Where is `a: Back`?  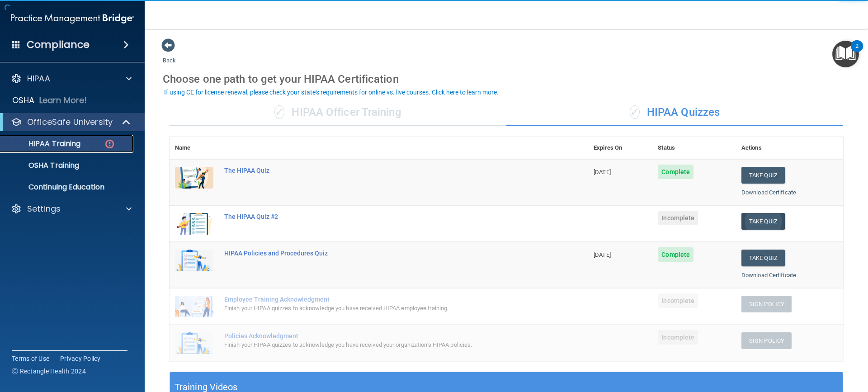
a: Back is located at coordinates (169, 54).